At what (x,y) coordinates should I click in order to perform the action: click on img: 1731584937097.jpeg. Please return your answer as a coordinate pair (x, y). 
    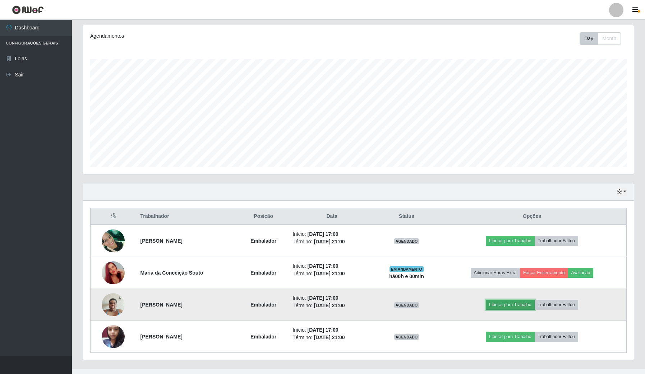
    Looking at the image, I should click on (113, 305).